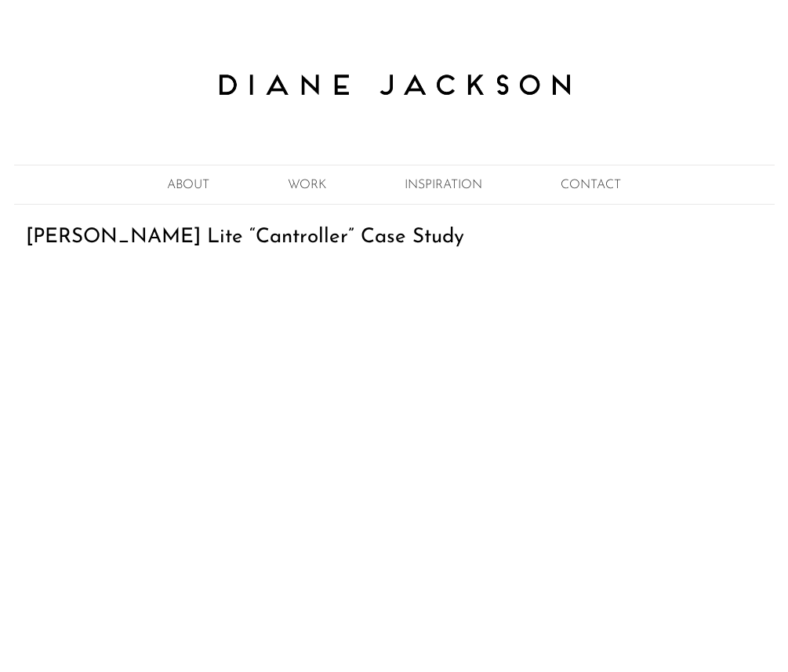  I want to click on a: ABOUT, so click(188, 184).